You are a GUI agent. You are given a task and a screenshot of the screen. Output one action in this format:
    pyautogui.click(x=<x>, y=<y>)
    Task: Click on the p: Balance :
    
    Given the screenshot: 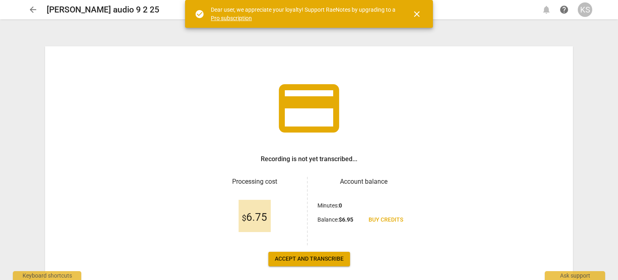 What is the action you would take?
    pyautogui.click(x=335, y=219)
    